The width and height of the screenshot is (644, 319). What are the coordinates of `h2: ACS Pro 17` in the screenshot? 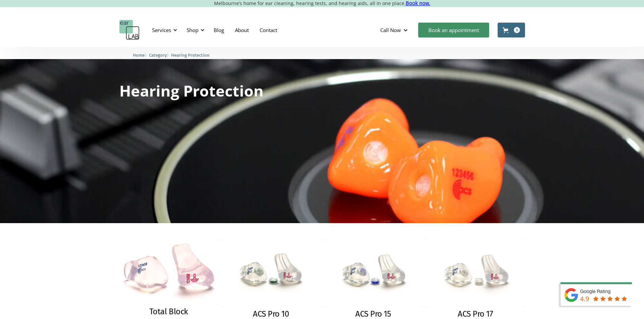 It's located at (475, 314).